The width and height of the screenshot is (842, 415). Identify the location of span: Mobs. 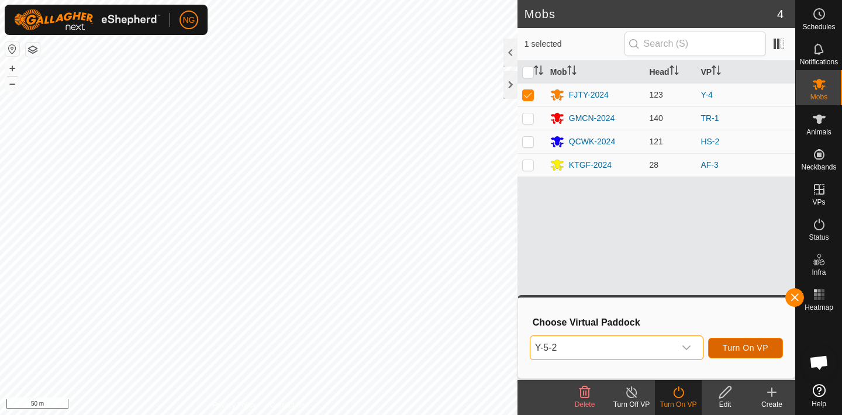
(818, 97).